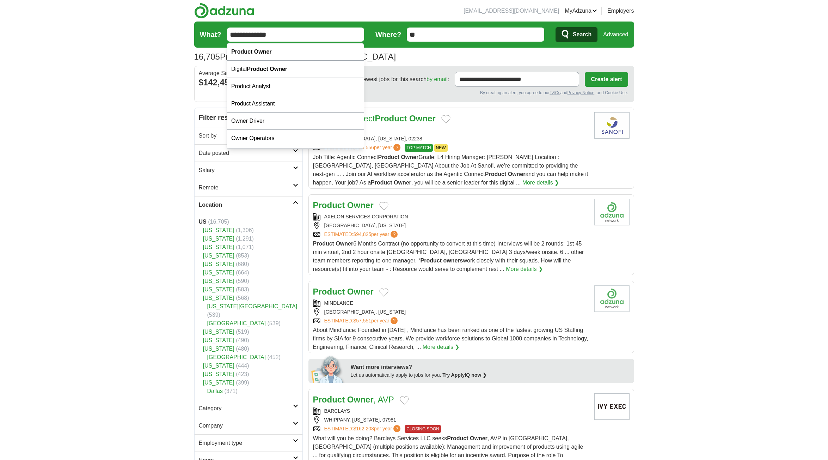 The image size is (828, 460). I want to click on span: (490), so click(242, 340).